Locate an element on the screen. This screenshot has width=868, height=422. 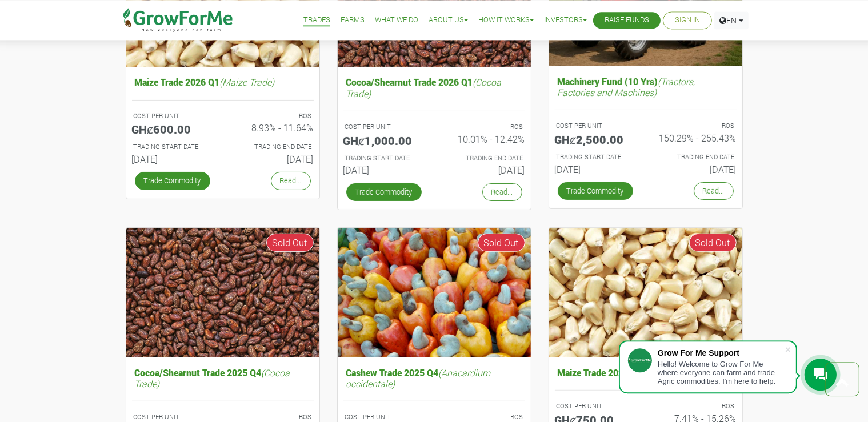
h5: GHȼ1,000.00 is located at coordinates (385, 140).